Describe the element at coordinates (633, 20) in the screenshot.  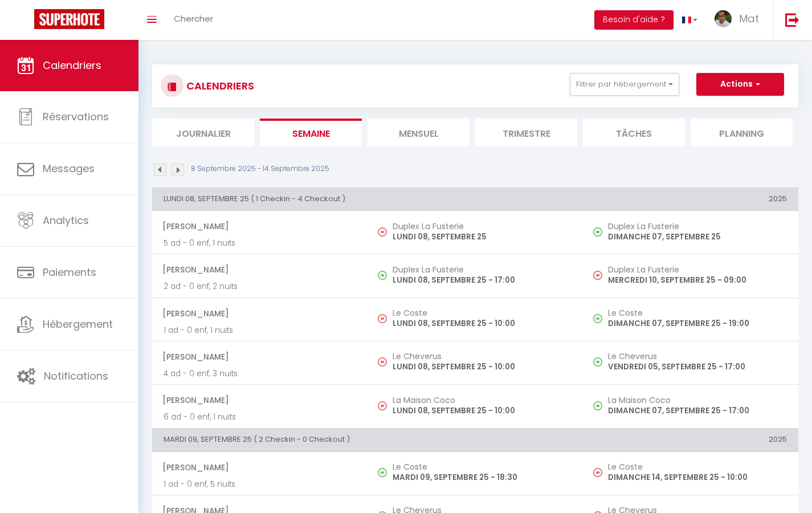
I see `button: Besoin d'aide ?` at that location.